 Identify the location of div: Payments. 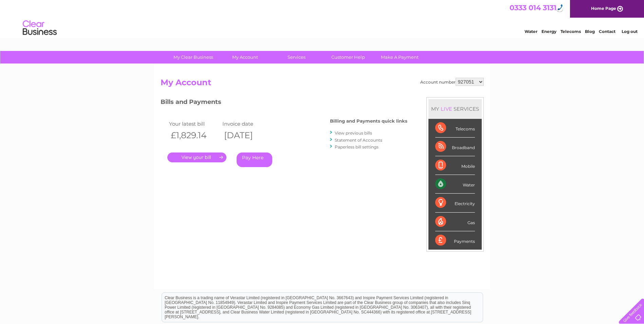
(455, 241).